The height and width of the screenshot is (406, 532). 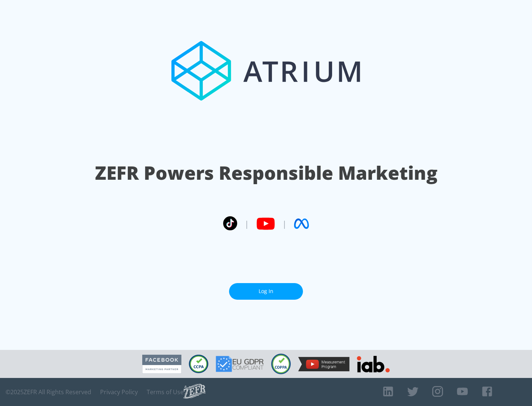 I want to click on img: Facebook Marketing Partner, so click(x=161, y=364).